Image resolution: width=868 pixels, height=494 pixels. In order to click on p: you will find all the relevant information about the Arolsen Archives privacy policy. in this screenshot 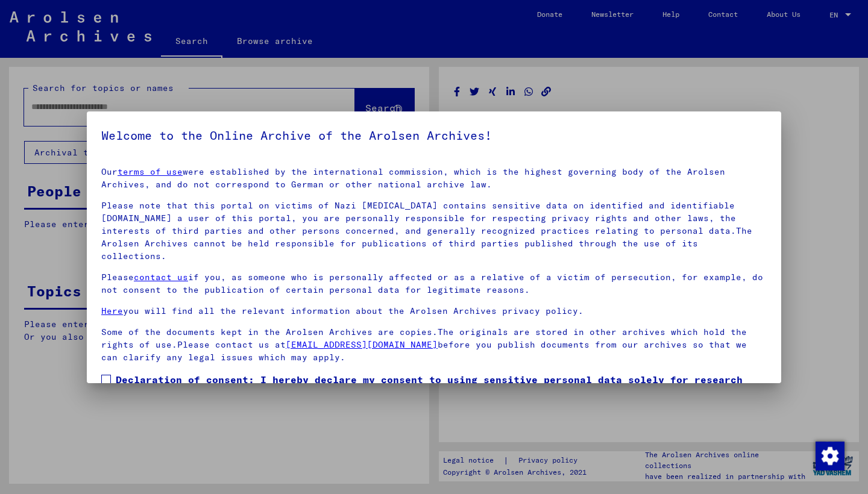, I will do `click(434, 311)`.